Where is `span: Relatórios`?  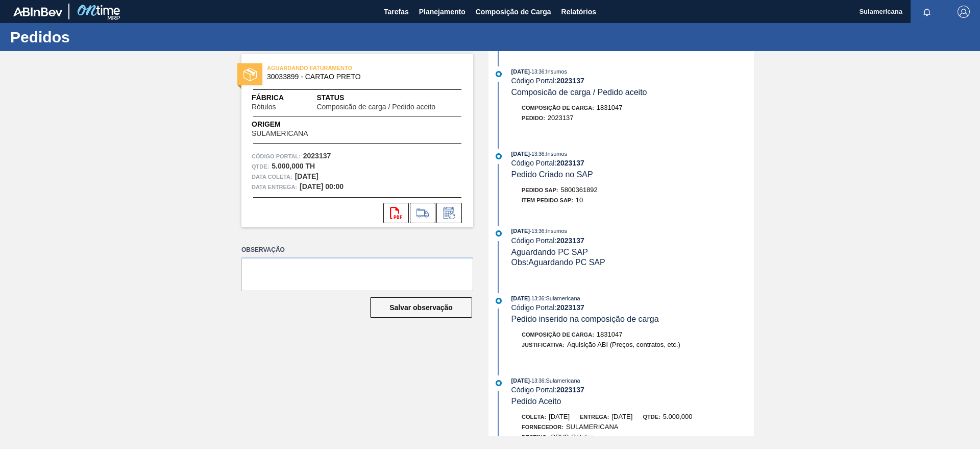
span: Relatórios is located at coordinates (579, 12).